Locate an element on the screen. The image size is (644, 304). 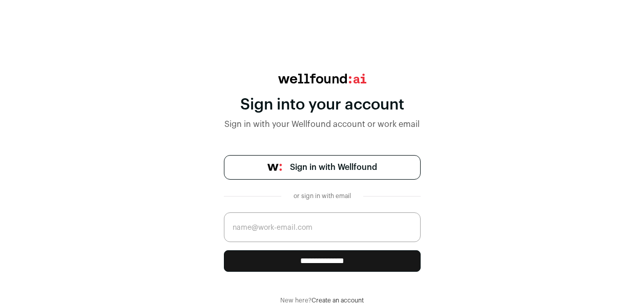
div: or sign in with email is located at coordinates (323, 196).